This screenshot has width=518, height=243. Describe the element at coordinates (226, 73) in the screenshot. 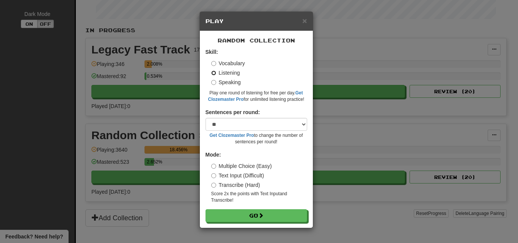

I see `label: Listening` at that location.